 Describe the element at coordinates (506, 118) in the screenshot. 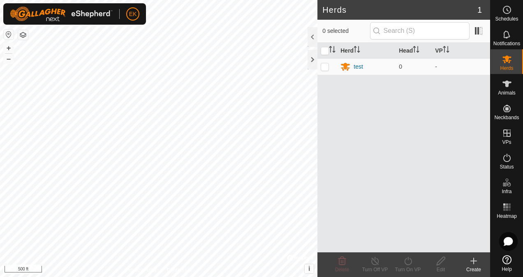

I see `span: Neckbands` at that location.